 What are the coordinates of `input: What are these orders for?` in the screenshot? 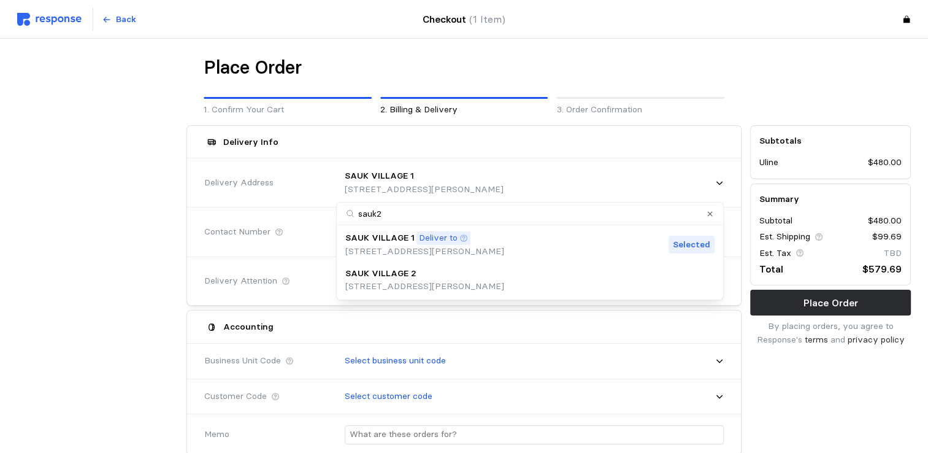 It's located at (534, 434).